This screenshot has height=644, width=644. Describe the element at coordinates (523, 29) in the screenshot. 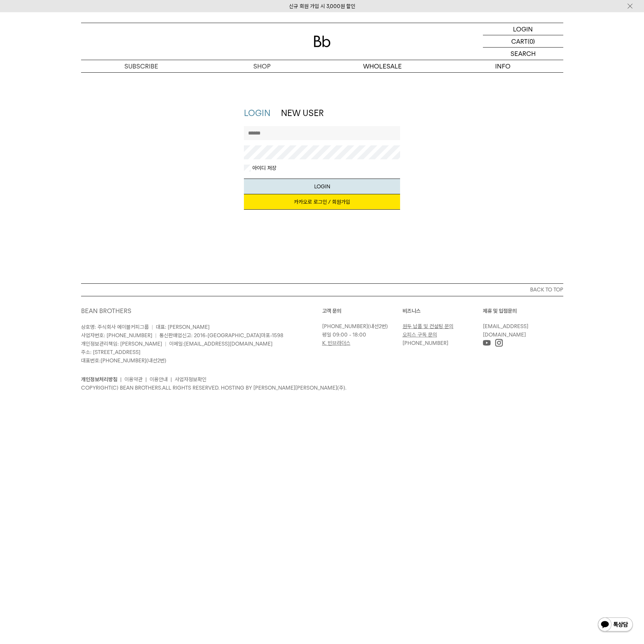

I see `p: LOGIN` at that location.